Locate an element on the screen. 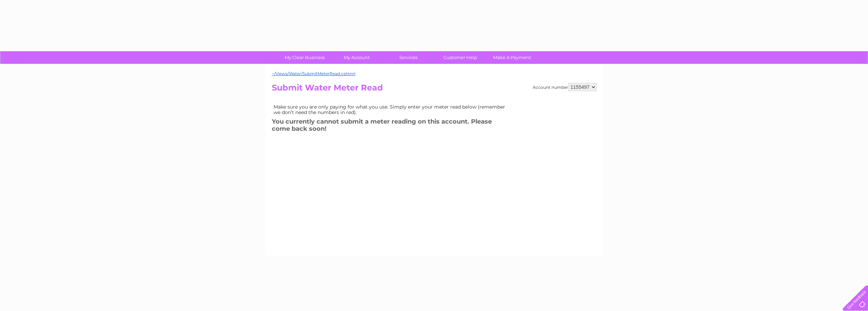 The width and height of the screenshot is (868, 311). h2: Submit Water Meter Read is located at coordinates (434, 89).